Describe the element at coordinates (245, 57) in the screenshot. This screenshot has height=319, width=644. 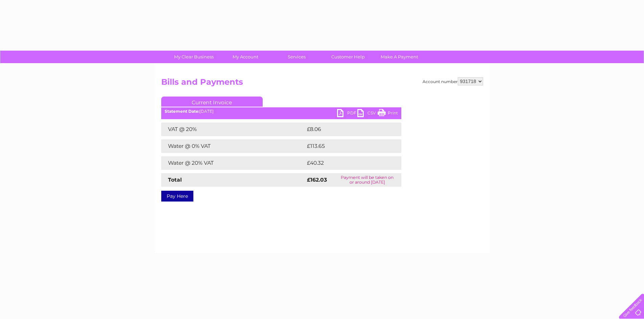
I see `a: My Account` at that location.